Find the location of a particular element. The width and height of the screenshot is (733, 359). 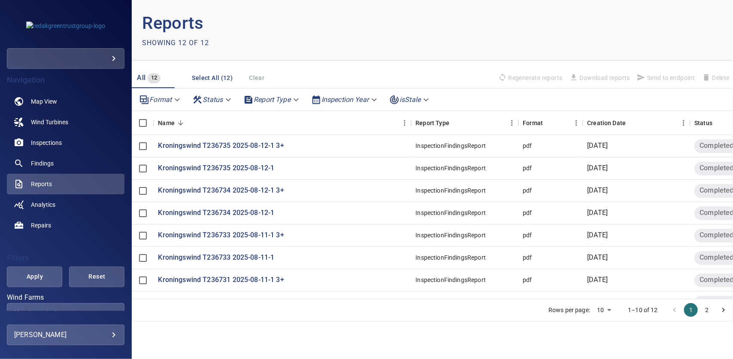

div: Inspection Year is located at coordinates (345, 99).